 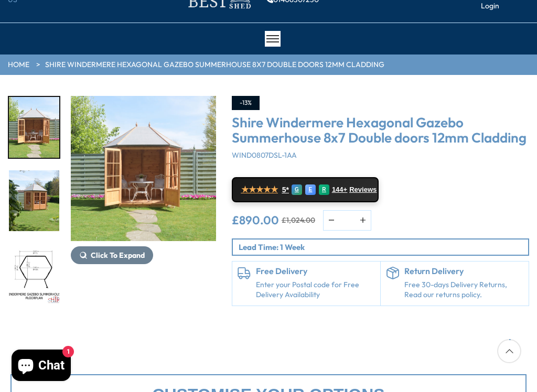 What do you see at coordinates (34, 127) in the screenshot?
I see `img: WindermereEdited_5_200x200.jpg` at bounding box center [34, 127].